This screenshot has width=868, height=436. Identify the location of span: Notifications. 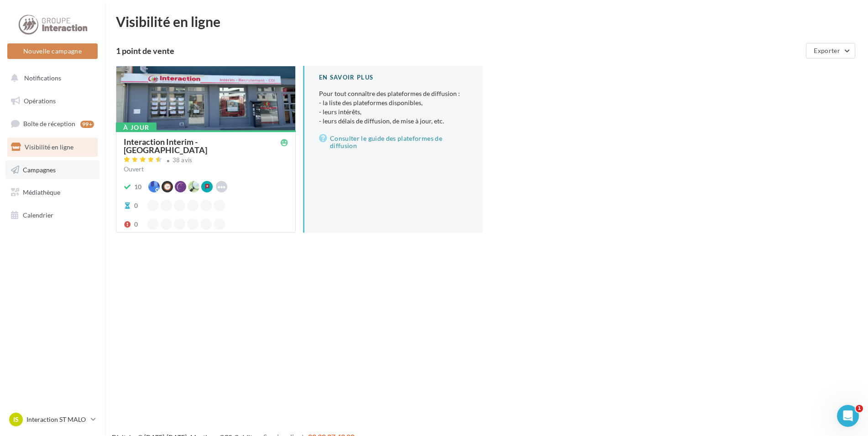
(43, 78).